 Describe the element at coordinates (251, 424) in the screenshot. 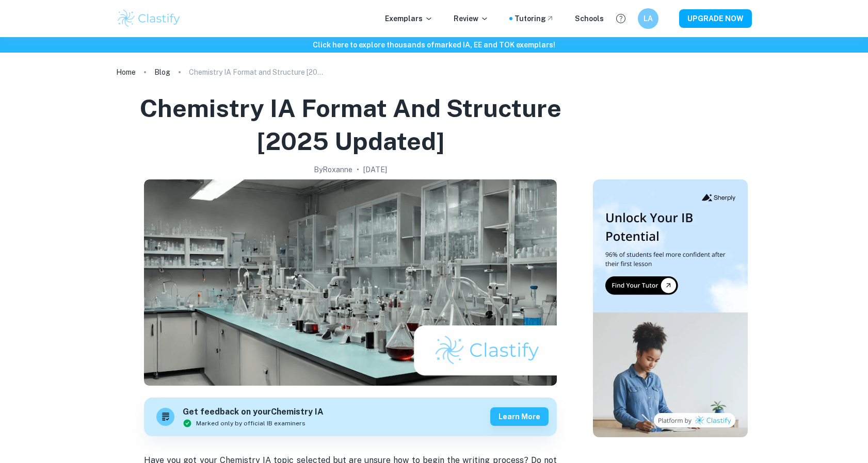

I see `span: Marked only by official IB examiners` at that location.